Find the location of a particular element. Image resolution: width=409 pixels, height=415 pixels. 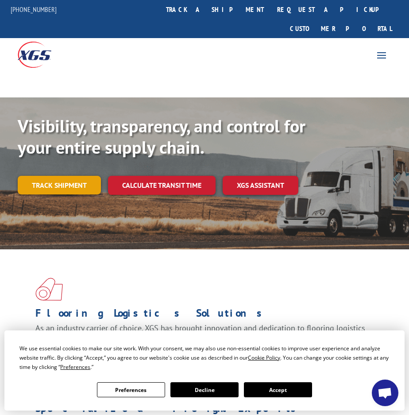

a: Calculate transit time is located at coordinates (162, 185).